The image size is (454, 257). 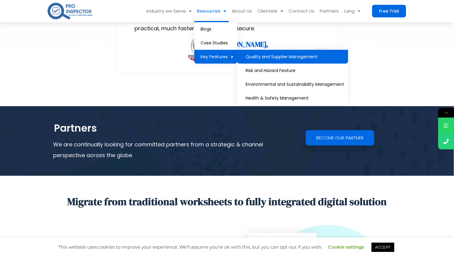 I want to click on img: pro-inspector-logo, so click(x=70, y=11).